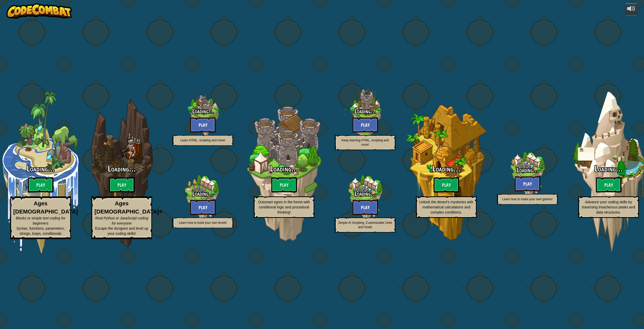 The height and width of the screenshot is (329, 644). What do you see at coordinates (609, 207) in the screenshot?
I see `span: Advance your coding skills by traversing treacherous peaks and data structures.` at bounding box center [609, 207].